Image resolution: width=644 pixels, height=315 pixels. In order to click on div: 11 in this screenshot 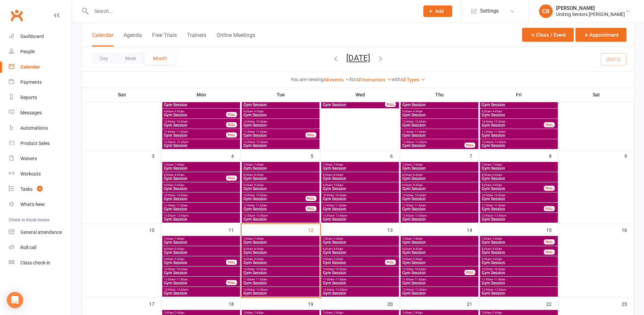, I will do `click(234, 230)`.